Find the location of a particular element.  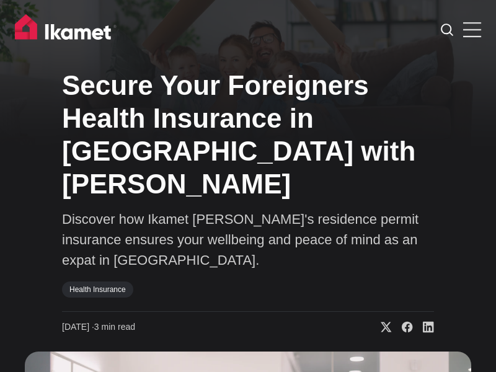

a: Health Insurance is located at coordinates (97, 290).